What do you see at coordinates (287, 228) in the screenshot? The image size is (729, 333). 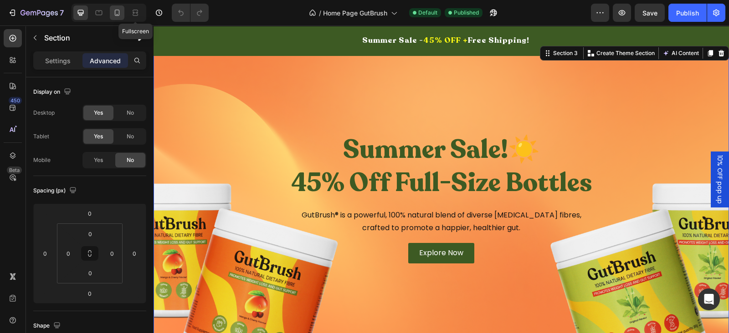 I see `a: Explore Now` at bounding box center [287, 228].